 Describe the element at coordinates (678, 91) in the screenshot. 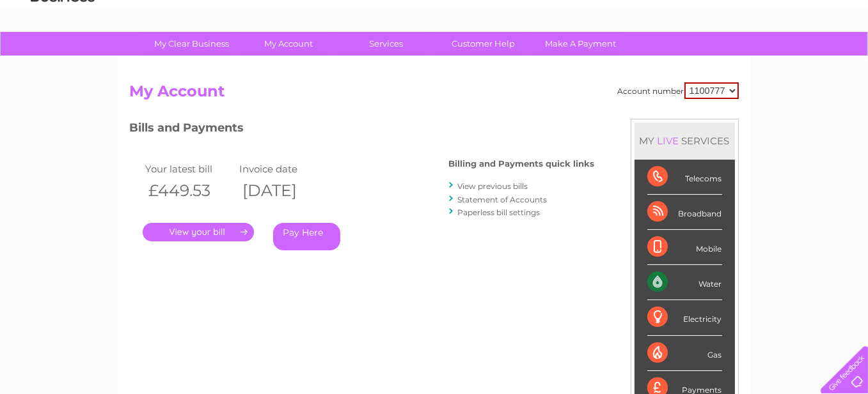

I see `div: Account number` at that location.